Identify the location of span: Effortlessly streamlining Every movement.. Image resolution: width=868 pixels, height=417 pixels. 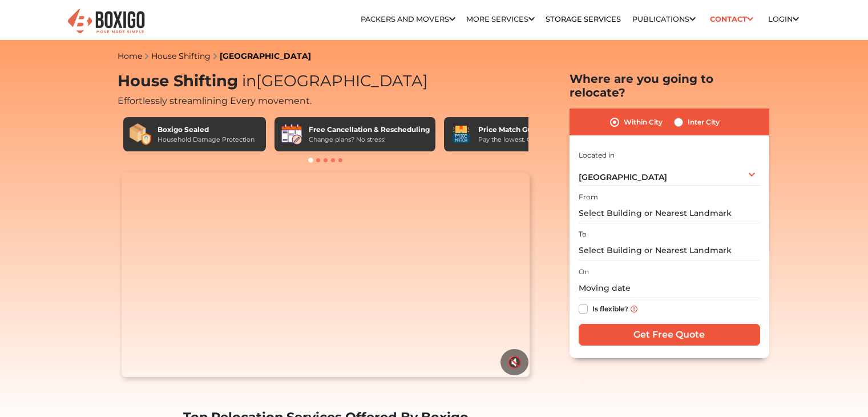
(214, 101).